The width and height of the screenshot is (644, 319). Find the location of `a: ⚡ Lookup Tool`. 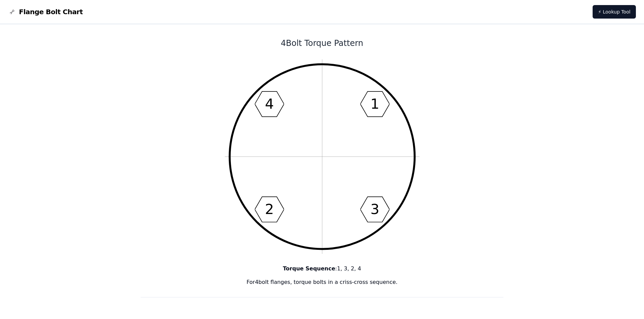

a: ⚡ Lookup Tool is located at coordinates (614, 12).